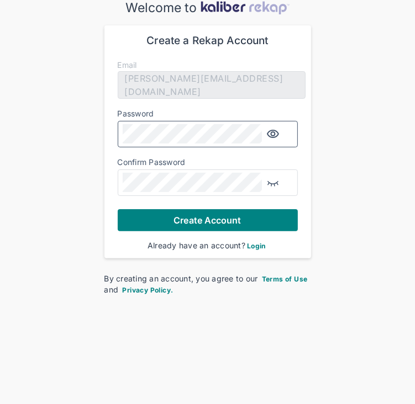 Image resolution: width=415 pixels, height=404 pixels. I want to click on a: Login, so click(256, 245).